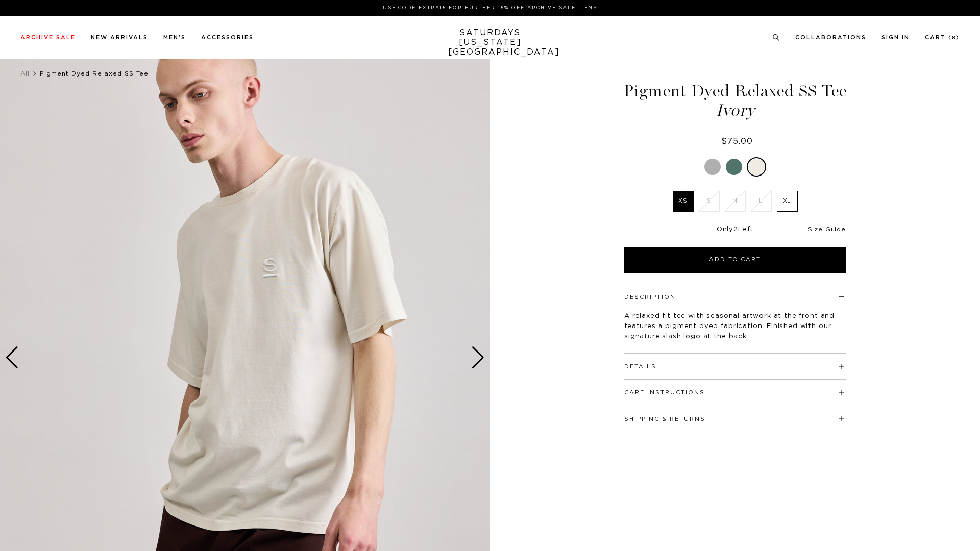  I want to click on label: XL, so click(787, 201).